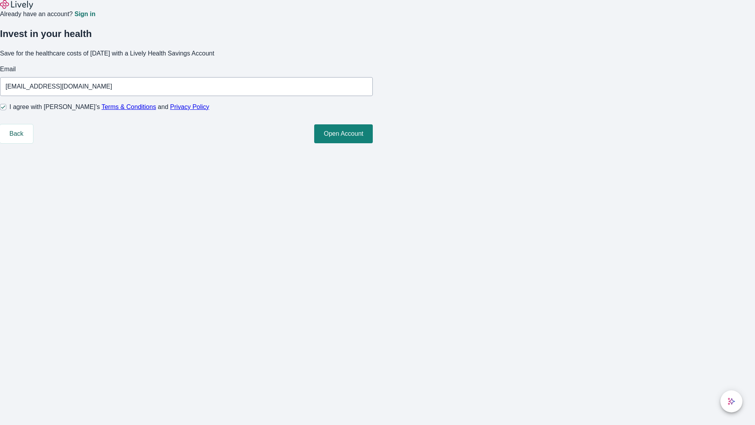  Describe the element at coordinates (129, 107) in the screenshot. I see `a: Terms & Conditions` at that location.